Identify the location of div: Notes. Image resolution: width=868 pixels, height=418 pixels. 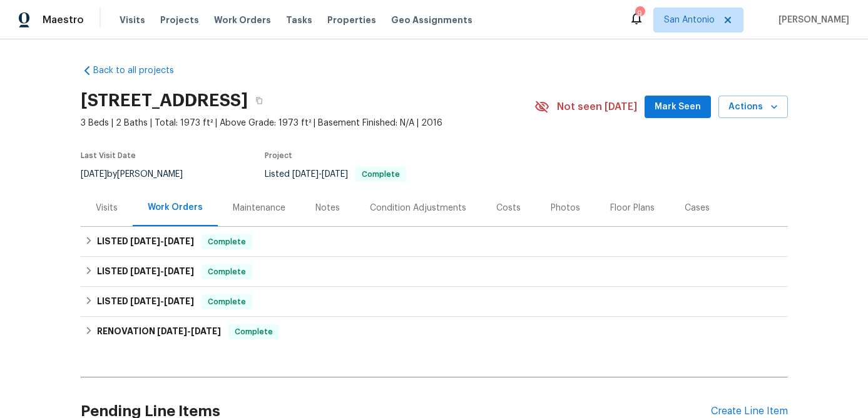
(328, 208).